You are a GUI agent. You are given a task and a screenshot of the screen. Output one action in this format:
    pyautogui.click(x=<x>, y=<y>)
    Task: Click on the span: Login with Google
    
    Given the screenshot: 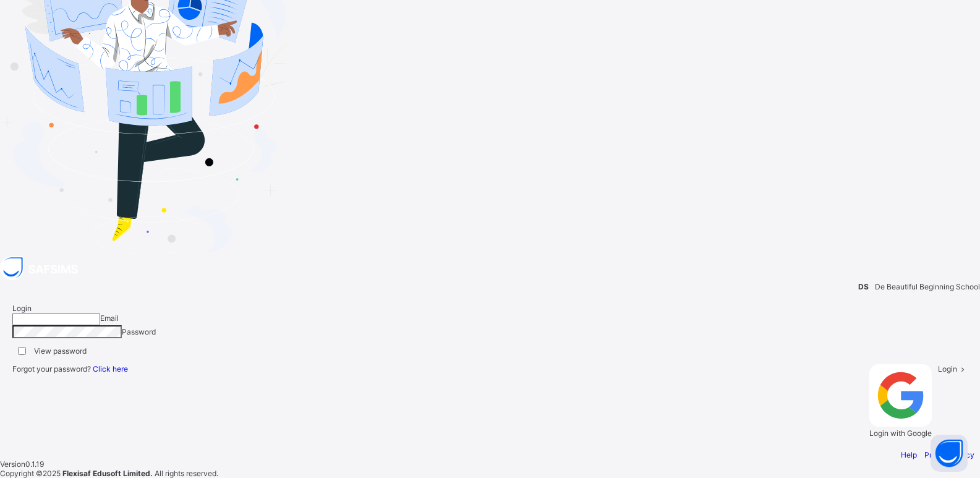 What is the action you would take?
    pyautogui.click(x=900, y=433)
    